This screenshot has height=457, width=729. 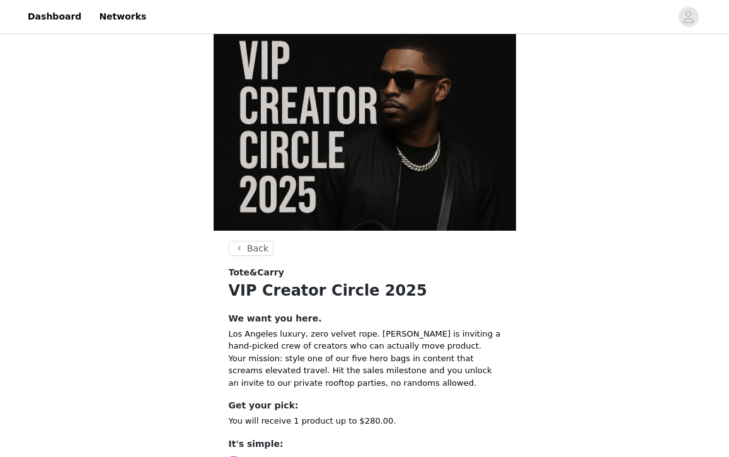 I want to click on h4: Get your pick:, so click(x=365, y=405).